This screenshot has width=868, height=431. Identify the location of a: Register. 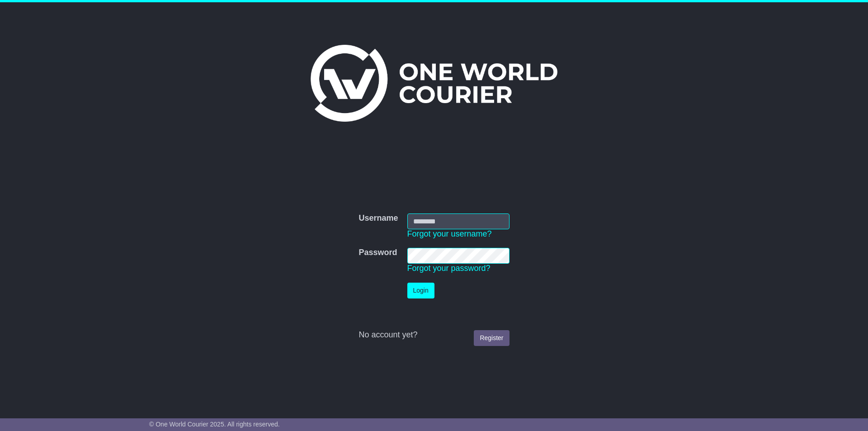
(491, 338).